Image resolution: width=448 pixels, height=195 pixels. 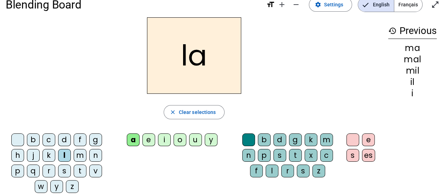 I want to click on div: q, so click(x=33, y=171).